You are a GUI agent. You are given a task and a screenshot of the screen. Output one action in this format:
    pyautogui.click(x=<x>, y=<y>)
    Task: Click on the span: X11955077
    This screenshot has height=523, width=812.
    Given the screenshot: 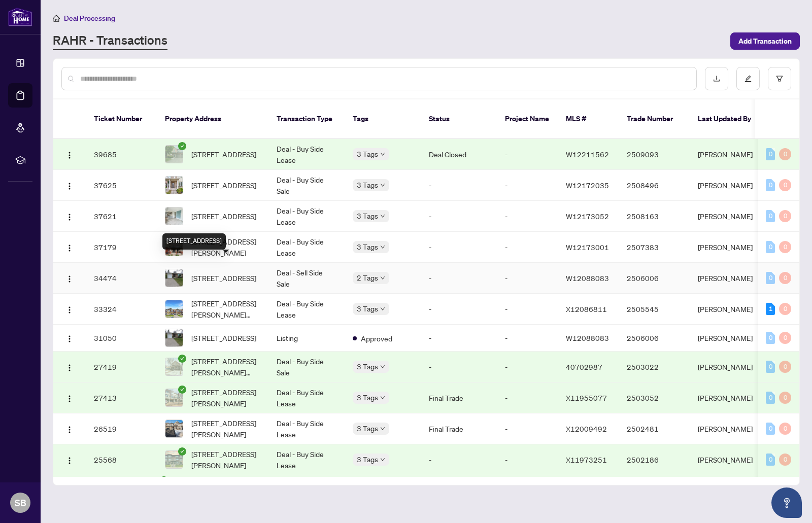 What is the action you would take?
    pyautogui.click(x=586, y=398)
    